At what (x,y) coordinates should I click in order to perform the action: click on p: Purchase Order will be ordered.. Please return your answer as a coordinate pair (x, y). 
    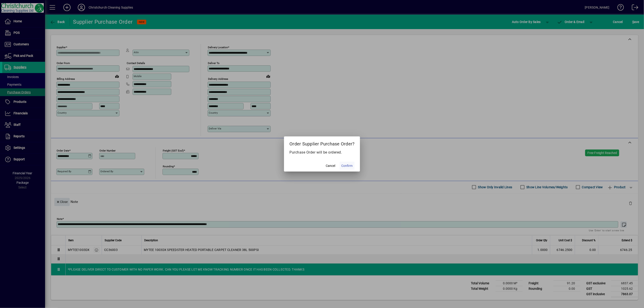
    Looking at the image, I should click on (322, 152).